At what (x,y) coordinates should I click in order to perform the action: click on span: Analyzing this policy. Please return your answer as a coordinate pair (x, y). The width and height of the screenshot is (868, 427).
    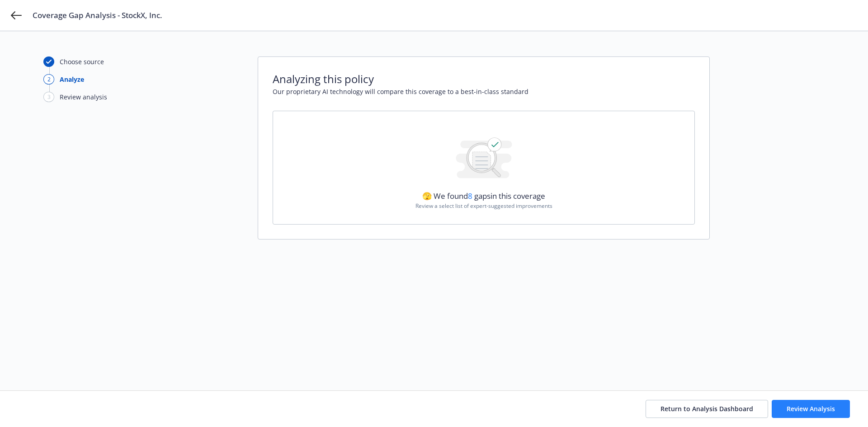
    Looking at the image, I should click on (484, 79).